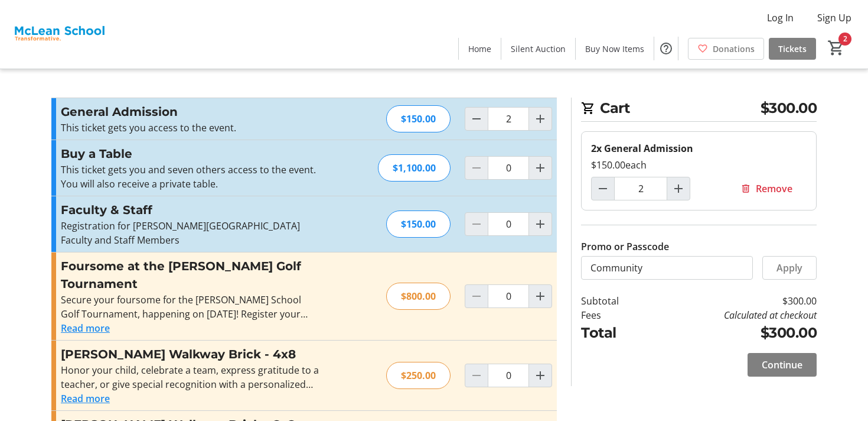 This screenshot has height=421, width=868. Describe the element at coordinates (726, 49) in the screenshot. I see `a: Donations` at that location.